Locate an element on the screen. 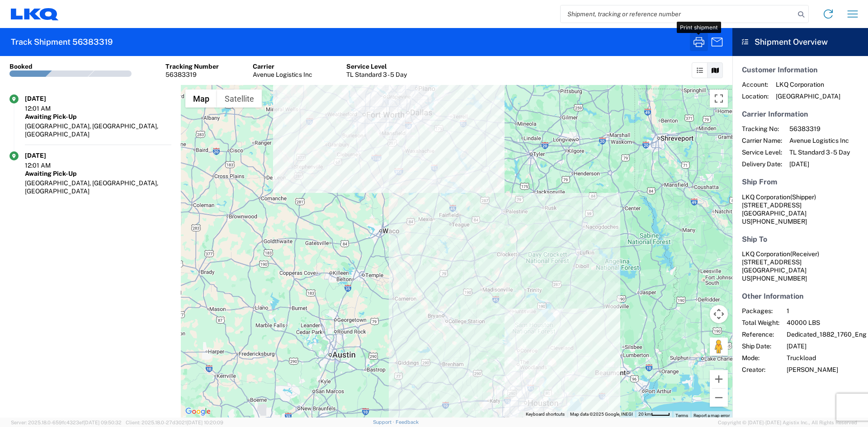 This screenshot has width=868, height=427. span: Account: is located at coordinates (755, 85).